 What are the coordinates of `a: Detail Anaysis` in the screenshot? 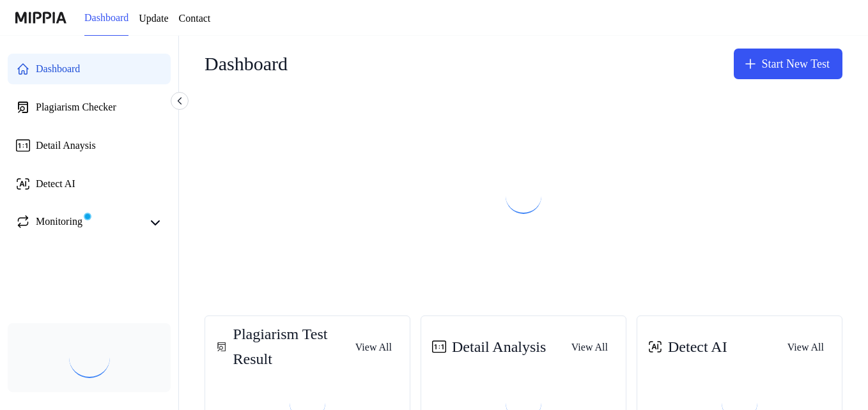 It's located at (88, 146).